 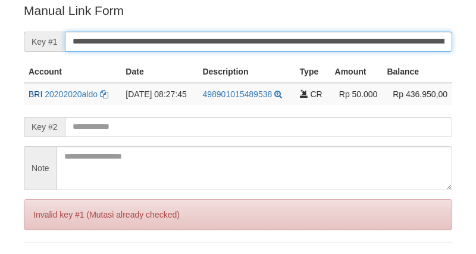 I want to click on span: CR, so click(x=316, y=94).